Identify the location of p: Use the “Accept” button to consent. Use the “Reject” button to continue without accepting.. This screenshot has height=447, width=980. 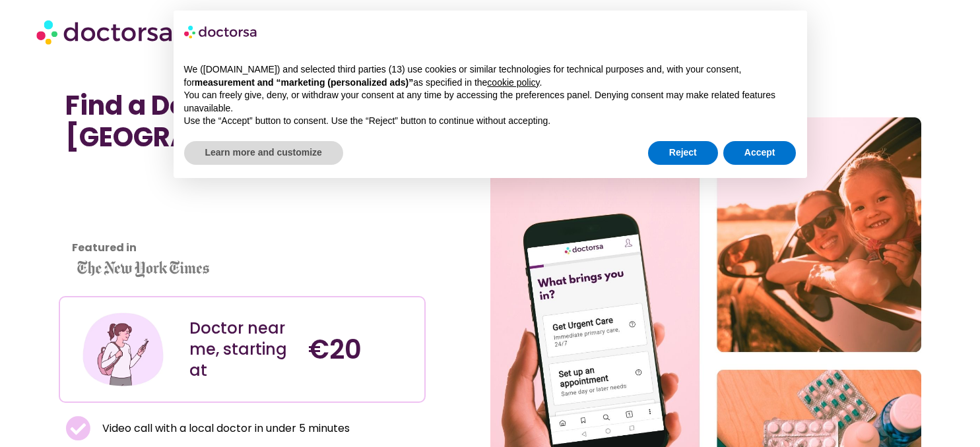
(490, 121).